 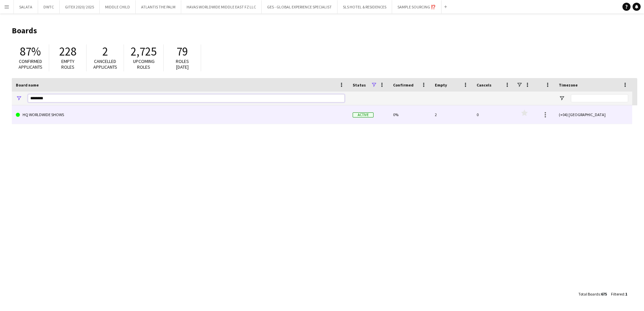 I want to click on span: 228, so click(x=68, y=52).